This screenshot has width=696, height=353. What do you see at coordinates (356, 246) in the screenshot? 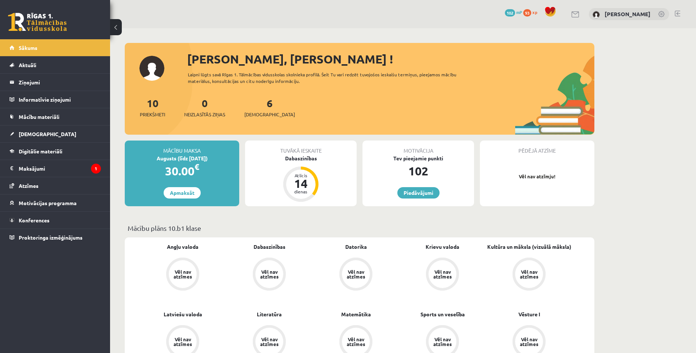
I see `a: Datorika` at bounding box center [356, 246].